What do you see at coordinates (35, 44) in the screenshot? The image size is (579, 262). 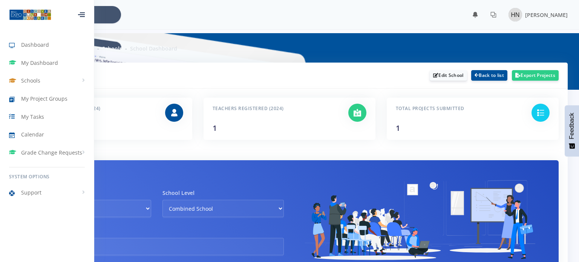 I see `span: Dashboard` at bounding box center [35, 44].